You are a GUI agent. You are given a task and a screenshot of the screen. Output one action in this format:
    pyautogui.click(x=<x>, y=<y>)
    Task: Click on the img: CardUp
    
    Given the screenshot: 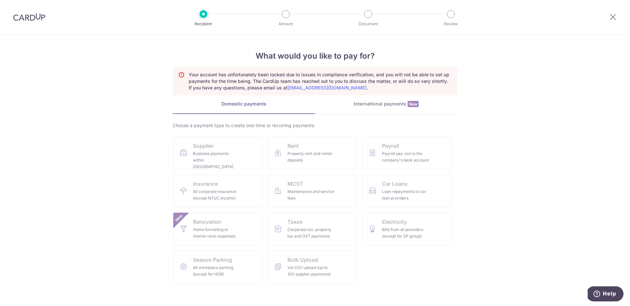 What is the action you would take?
    pyautogui.click(x=29, y=17)
    